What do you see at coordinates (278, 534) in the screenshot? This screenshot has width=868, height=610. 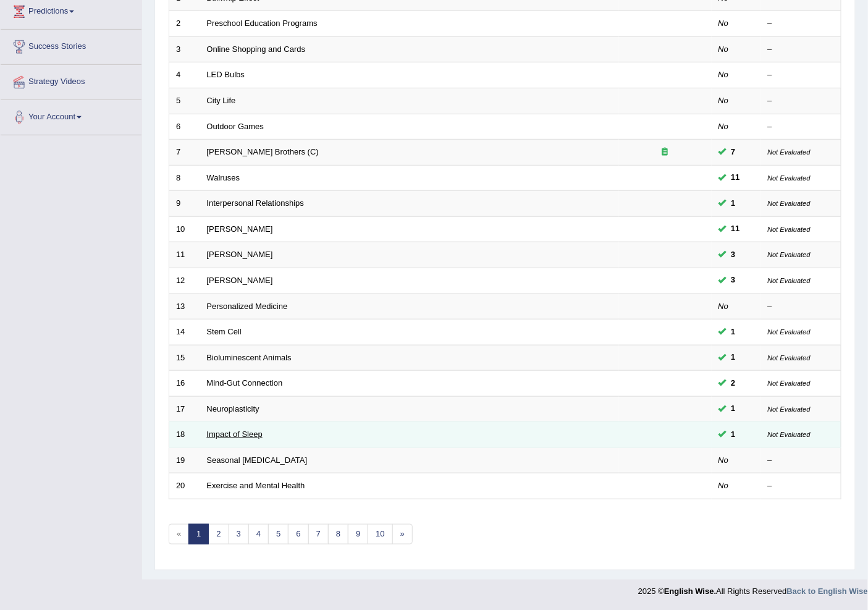 I see `a: 5` at bounding box center [278, 534].